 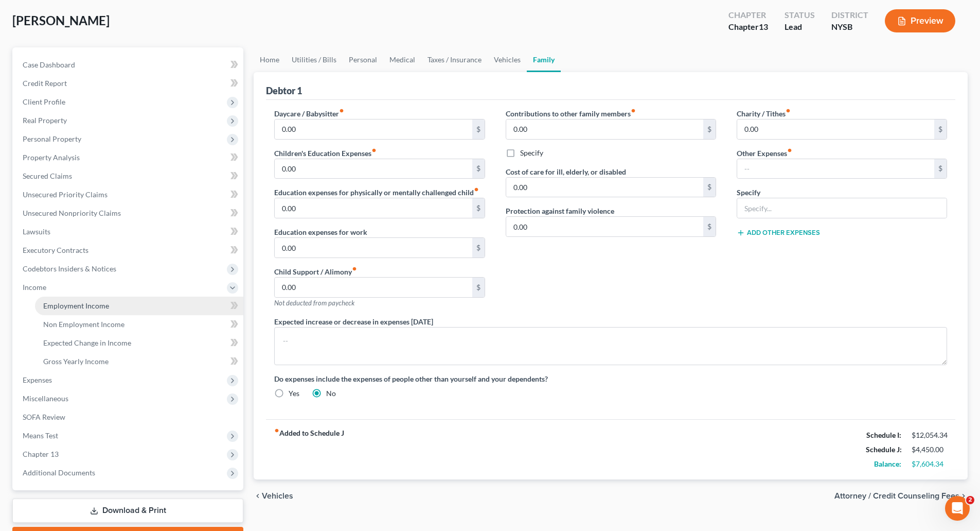 I want to click on a: Vehicles, so click(x=507, y=60).